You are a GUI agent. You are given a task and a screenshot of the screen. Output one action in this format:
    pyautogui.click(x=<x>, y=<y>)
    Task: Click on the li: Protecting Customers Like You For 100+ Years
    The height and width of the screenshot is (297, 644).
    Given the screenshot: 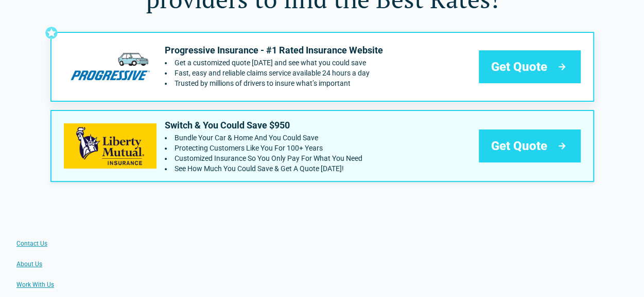 What is the action you would take?
    pyautogui.click(x=263, y=148)
    